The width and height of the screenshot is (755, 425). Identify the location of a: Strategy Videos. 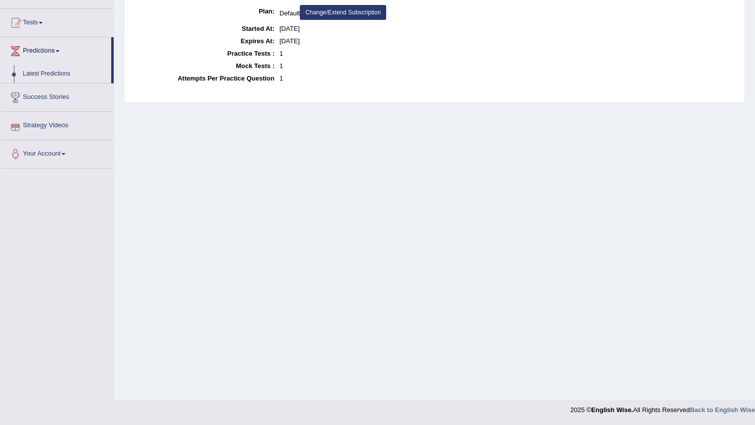
(57, 124).